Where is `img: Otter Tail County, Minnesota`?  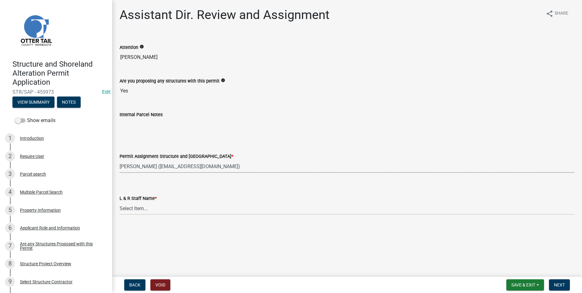 img: Otter Tail County, Minnesota is located at coordinates (36, 30).